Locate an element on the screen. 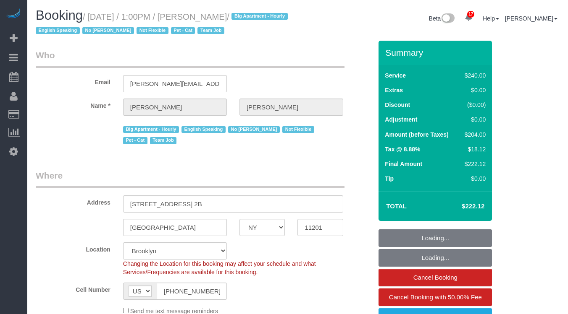 Image resolution: width=568 pixels, height=314 pixels. label: Final Amount is located at coordinates (403, 164).